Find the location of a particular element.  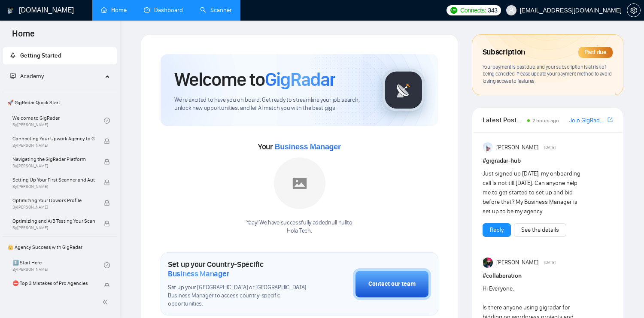

span: double-left is located at coordinates (106, 302).